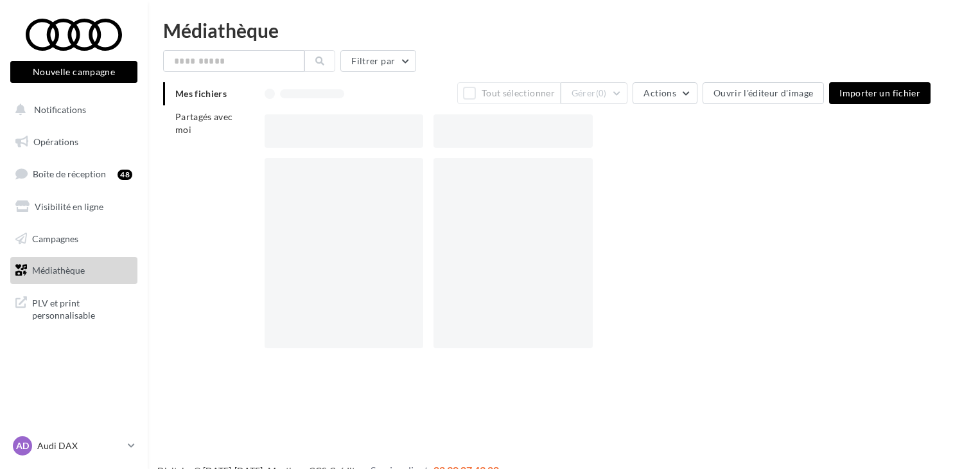 This screenshot has height=469, width=980. I want to click on span: Notifications, so click(60, 109).